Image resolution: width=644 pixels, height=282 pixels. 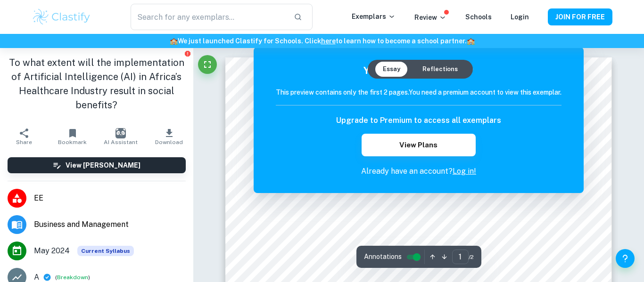 What do you see at coordinates (471, 257) in the screenshot?
I see `span: / 2` at bounding box center [471, 257].